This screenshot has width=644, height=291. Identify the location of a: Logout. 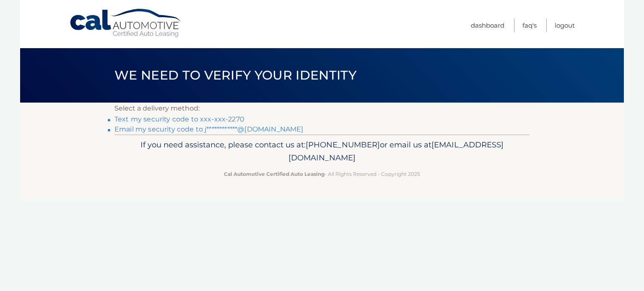
(565, 25).